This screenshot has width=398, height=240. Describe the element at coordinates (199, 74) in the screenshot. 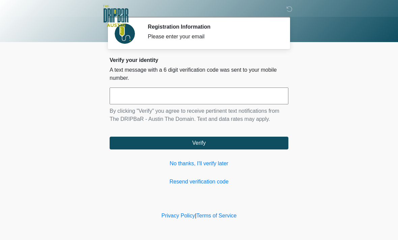

I see `p: A text message with a 6 digit verification code was sent to your mobile number.` at that location.